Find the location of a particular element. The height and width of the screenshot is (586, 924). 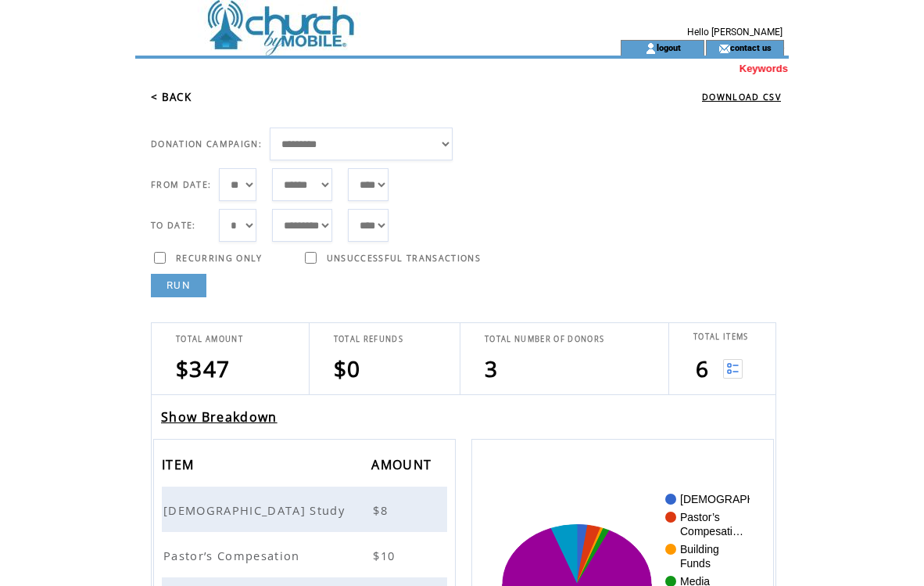

img: contact_us_icon.gif is located at coordinates (724, 48).